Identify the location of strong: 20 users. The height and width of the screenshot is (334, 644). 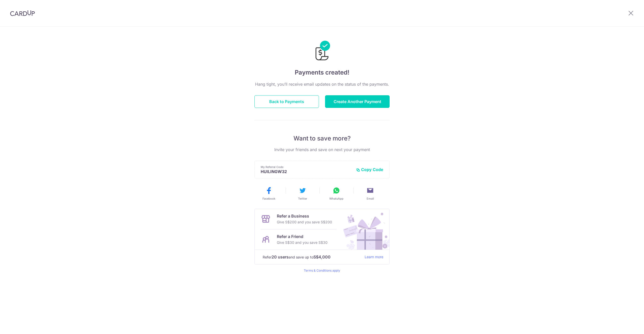
(280, 257).